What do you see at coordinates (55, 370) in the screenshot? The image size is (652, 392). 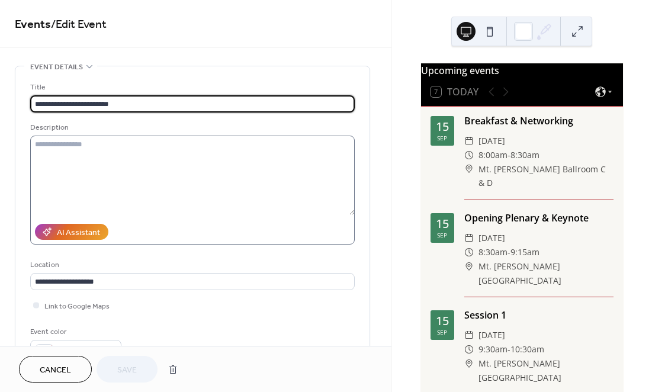 I see `span: Cancel` at bounding box center [55, 370].